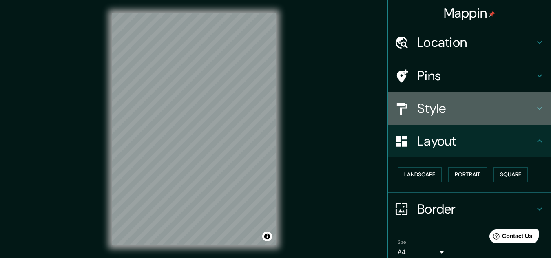 The width and height of the screenshot is (551, 258). What do you see at coordinates (476, 108) in the screenshot?
I see `h4: Style` at bounding box center [476, 108].